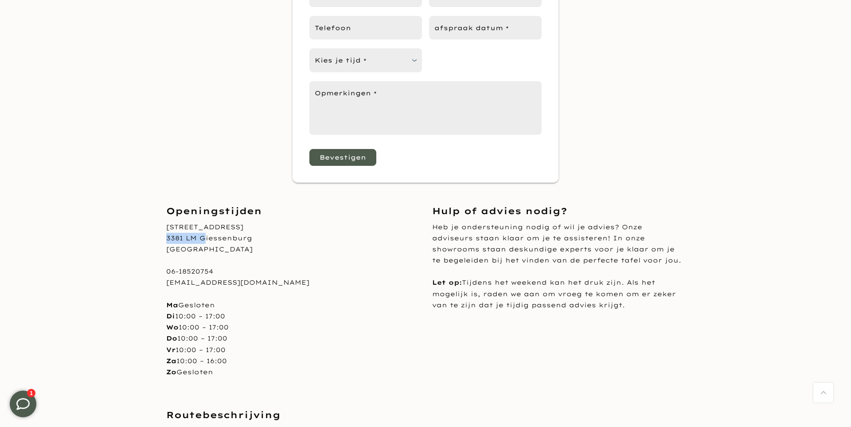 The height and width of the screenshot is (427, 851). What do you see at coordinates (447, 282) in the screenshot?
I see `b: Let op:` at bounding box center [447, 282].